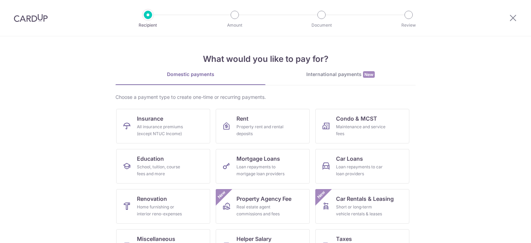  I want to click on p: Amount, so click(235, 25).